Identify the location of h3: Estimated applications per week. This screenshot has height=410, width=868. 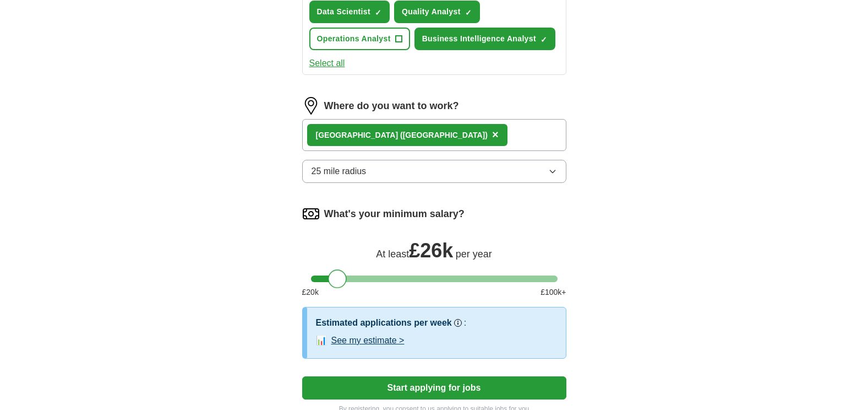
(384, 322).